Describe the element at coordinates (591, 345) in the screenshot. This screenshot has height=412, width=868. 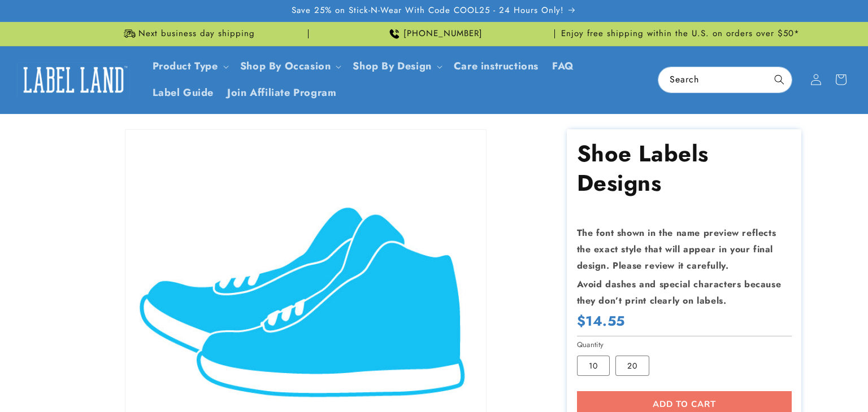
I see `legend: Quantity` at that location.